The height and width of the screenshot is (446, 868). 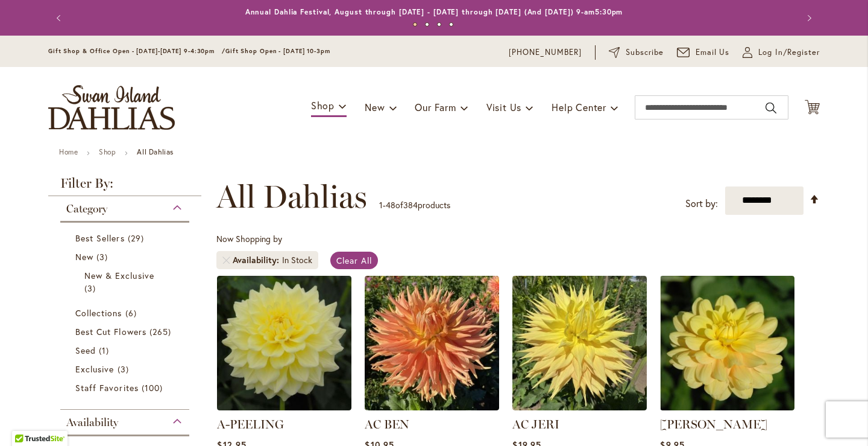 I want to click on img: AC Jeri, so click(x=580, y=343).